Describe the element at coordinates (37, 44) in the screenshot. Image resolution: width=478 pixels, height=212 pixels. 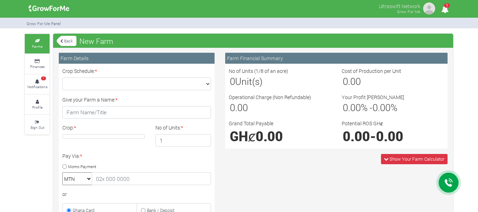
I see `a: Farms` at that location.